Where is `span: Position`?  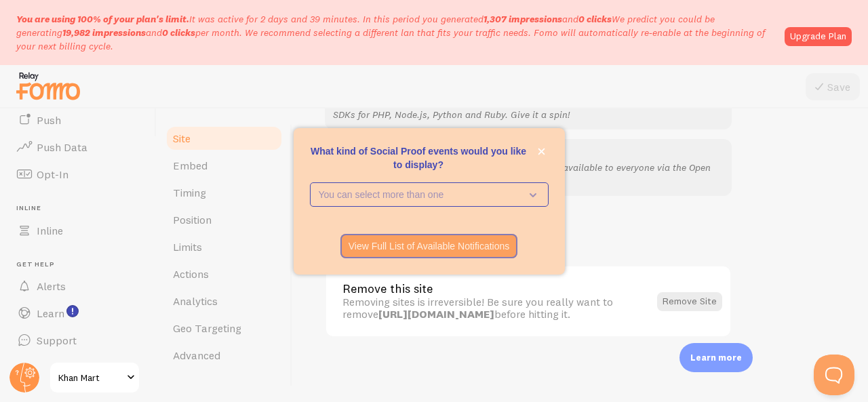
span: Position is located at coordinates (191, 220).